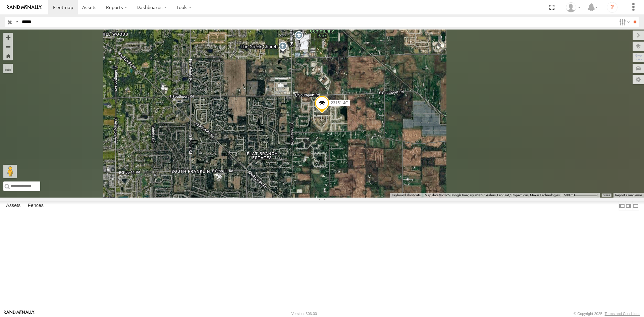 The height and width of the screenshot is (317, 644). What do you see at coordinates (636, 206) in the screenshot?
I see `label: Hide Summary Table` at bounding box center [636, 206].